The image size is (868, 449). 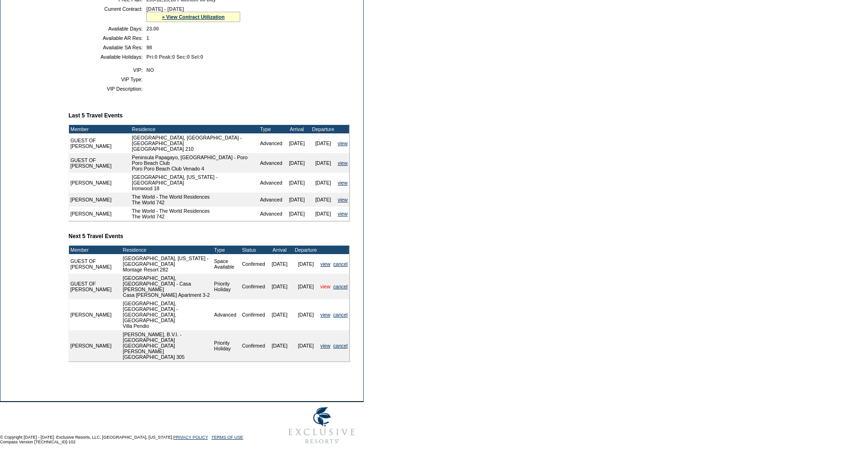 I want to click on span: Pri:0 Peak:0 Sec:0 Sel:0, so click(x=174, y=57).